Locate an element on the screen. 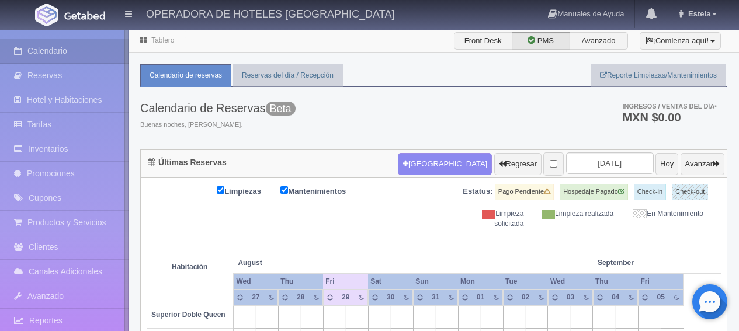 This screenshot has width=739, height=331. label: Front Desk is located at coordinates (483, 41).